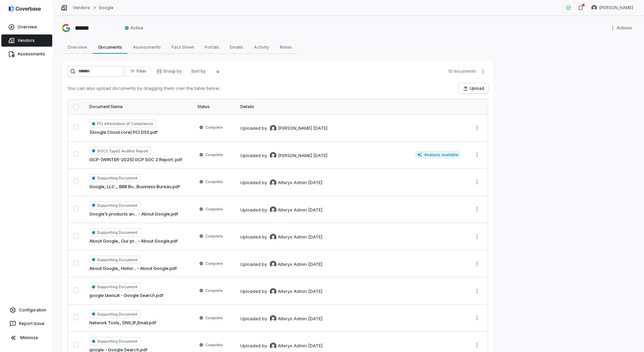 The width and height of the screenshot is (644, 352). I want to click on button: Filter, so click(139, 71).